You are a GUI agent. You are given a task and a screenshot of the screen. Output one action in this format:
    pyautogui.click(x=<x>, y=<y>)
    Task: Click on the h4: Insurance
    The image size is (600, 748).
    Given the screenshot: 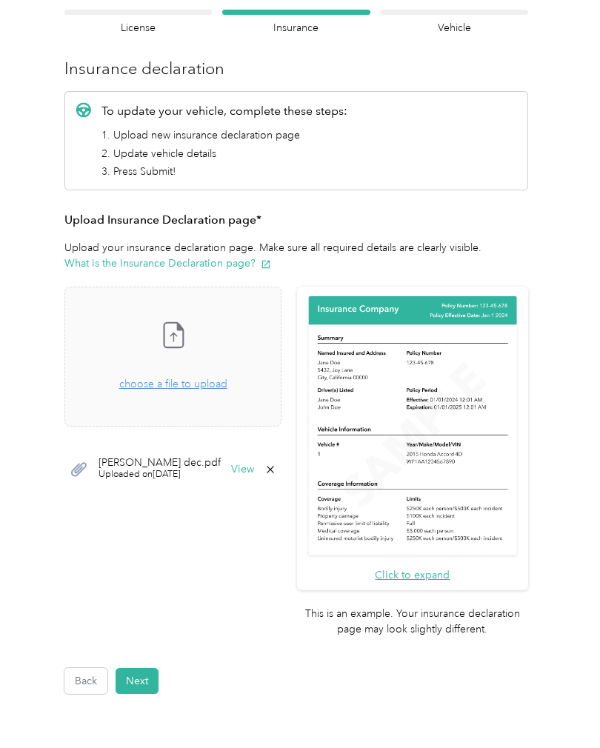 What is the action you would take?
    pyautogui.click(x=296, y=27)
    